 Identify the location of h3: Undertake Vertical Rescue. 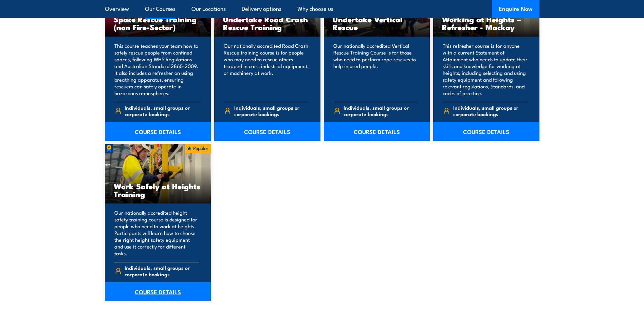
(376, 23).